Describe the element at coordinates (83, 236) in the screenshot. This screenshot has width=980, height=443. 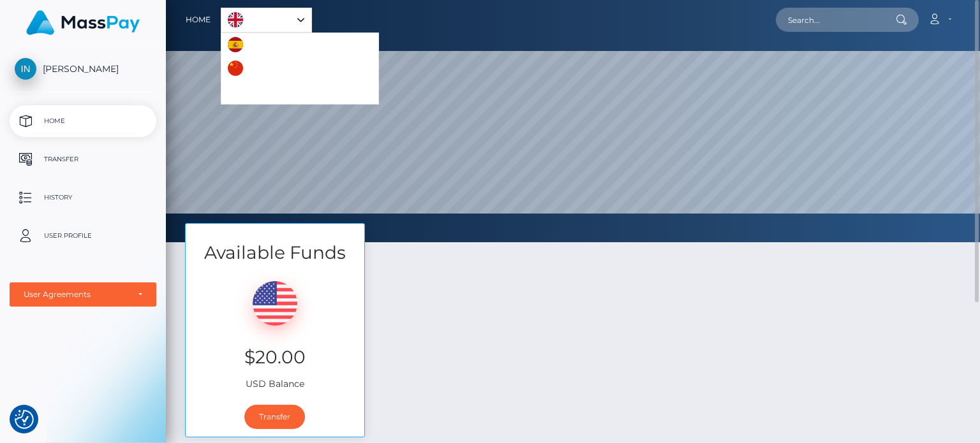
I see `p: User Profile` at that location.